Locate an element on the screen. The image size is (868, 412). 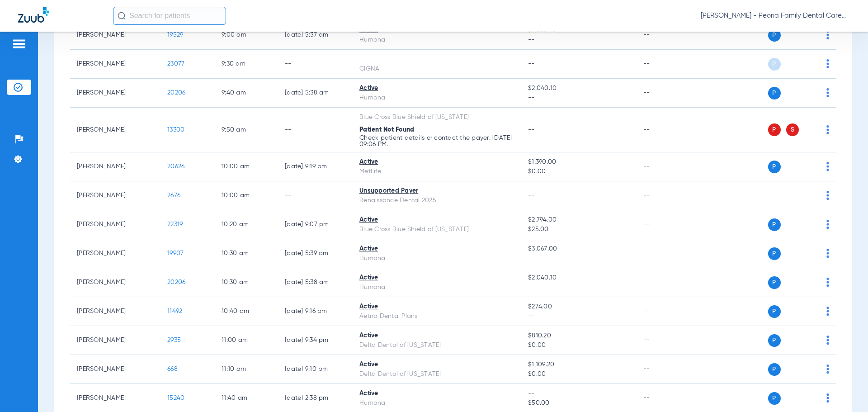
td: 9:50 AM is located at coordinates (246, 130).